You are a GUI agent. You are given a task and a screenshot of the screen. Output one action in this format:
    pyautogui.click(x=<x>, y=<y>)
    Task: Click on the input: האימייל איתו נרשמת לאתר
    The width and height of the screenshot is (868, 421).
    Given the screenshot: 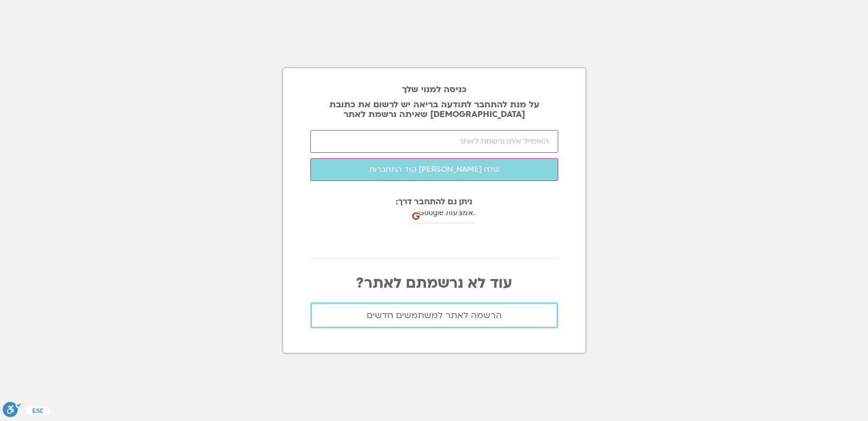 What is the action you would take?
    pyautogui.click(x=434, y=141)
    